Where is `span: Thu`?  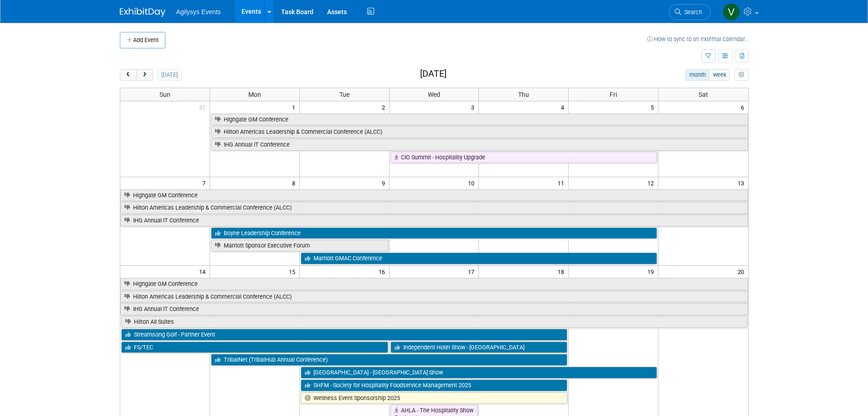
span: Thu is located at coordinates (524, 94).